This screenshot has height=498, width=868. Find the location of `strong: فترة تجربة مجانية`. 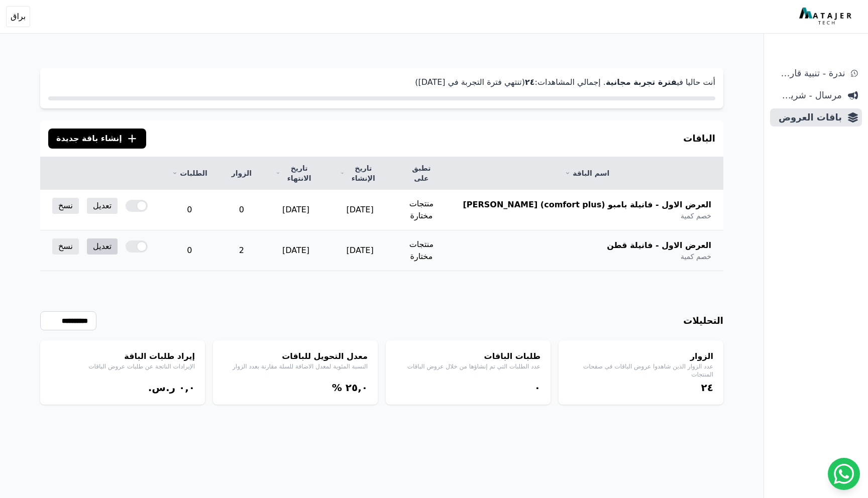

strong: فترة تجربة مجانية is located at coordinates (641, 82).